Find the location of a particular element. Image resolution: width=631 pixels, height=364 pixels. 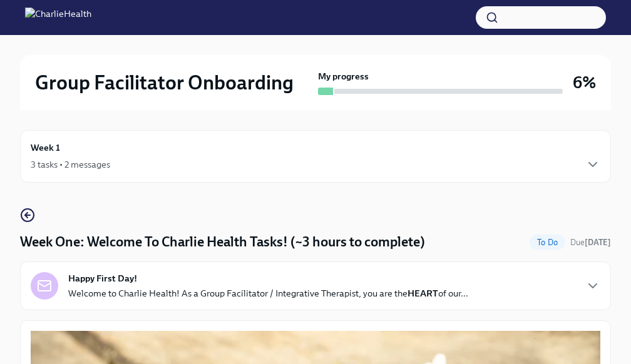

strong: My progress is located at coordinates (343, 76).